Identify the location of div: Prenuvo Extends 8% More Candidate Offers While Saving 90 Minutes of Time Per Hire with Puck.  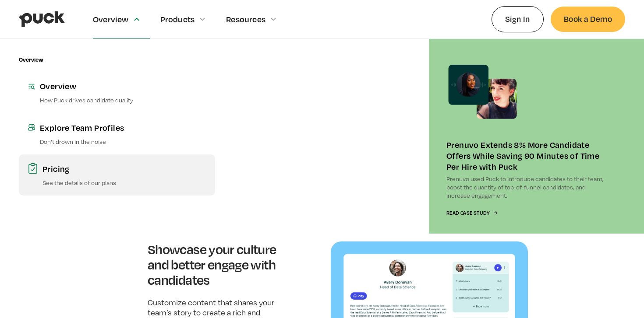
(527, 155).